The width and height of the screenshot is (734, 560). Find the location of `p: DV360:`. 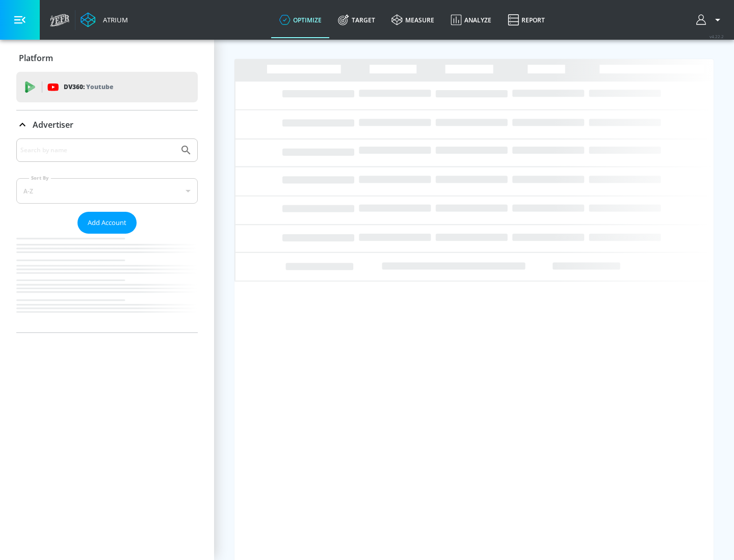

p: DV360: is located at coordinates (88, 87).